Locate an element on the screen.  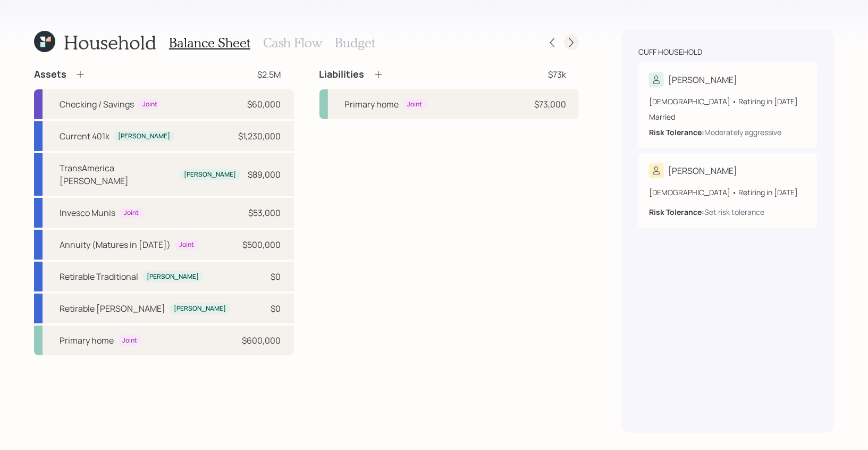
div: Set risk tolerance is located at coordinates (735, 212).